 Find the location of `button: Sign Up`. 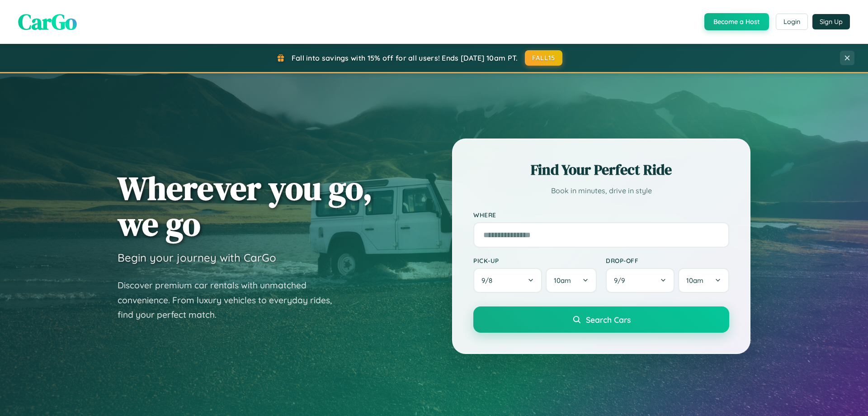

button: Sign Up is located at coordinates (831, 22).